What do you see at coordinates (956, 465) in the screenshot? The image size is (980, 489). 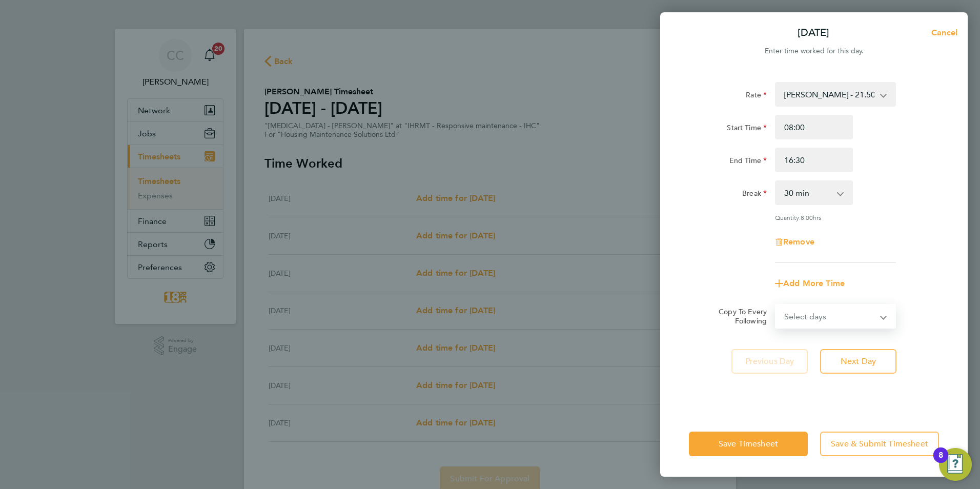 I see `button: Open Resource Center, 8 new notifications` at bounding box center [956, 465].